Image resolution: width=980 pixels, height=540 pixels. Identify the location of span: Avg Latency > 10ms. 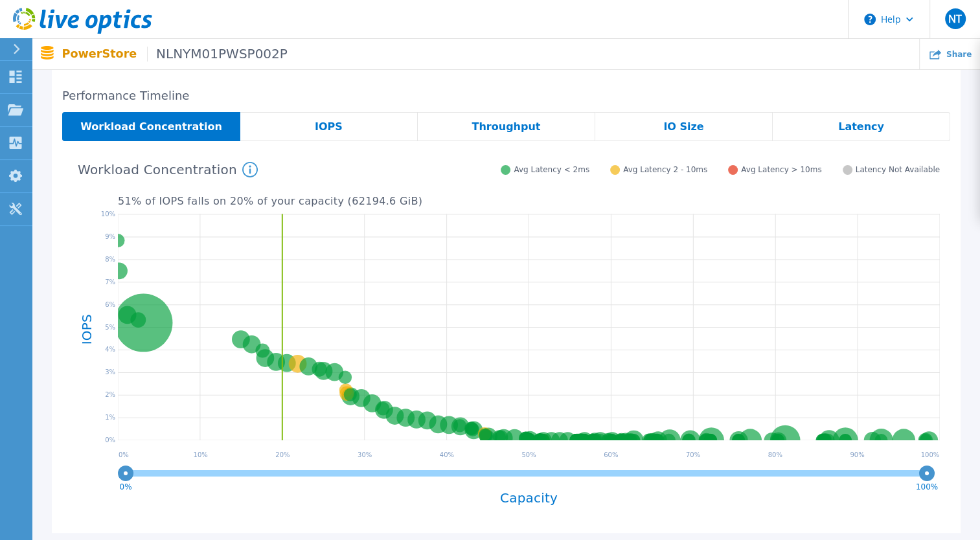
(781, 170).